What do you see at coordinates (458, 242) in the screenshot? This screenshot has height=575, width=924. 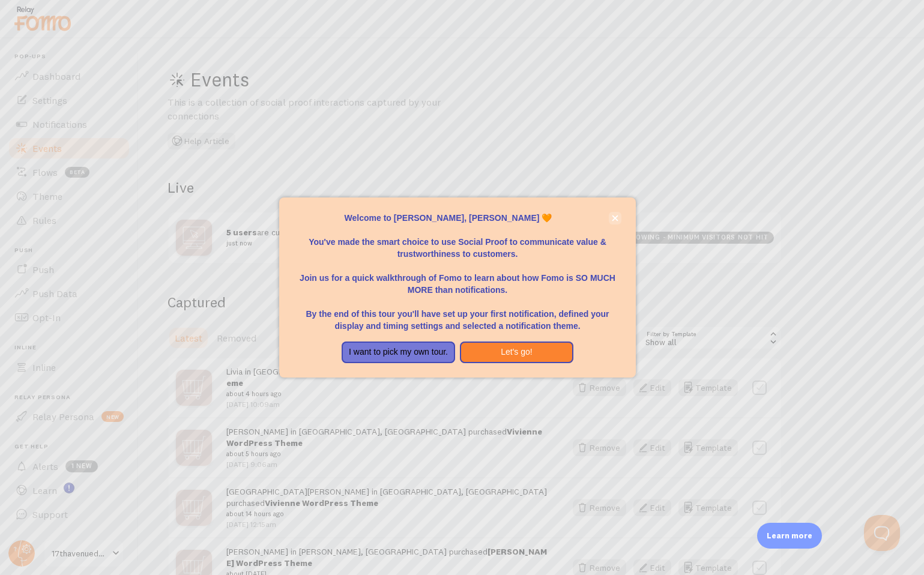 I see `p: You've made the smart choice to use Social Proof to communicate value & trustworthiness to custom...` at bounding box center [458, 242].